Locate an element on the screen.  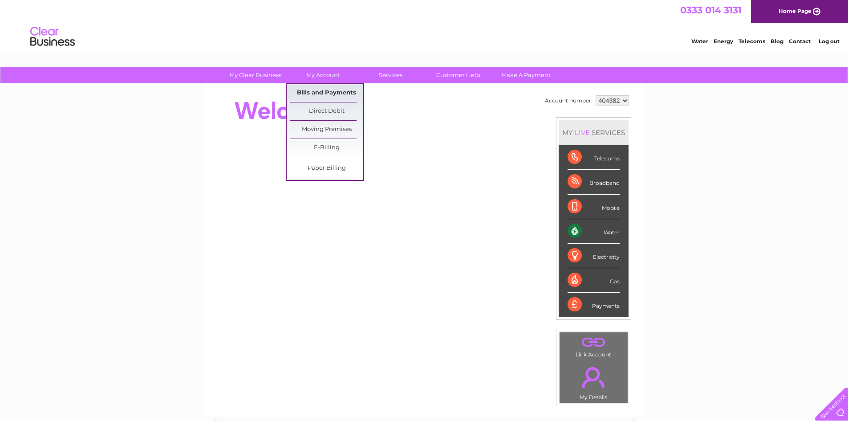
div: Water is located at coordinates (593, 231).